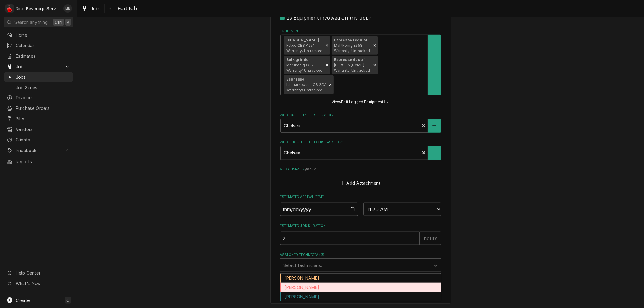  I want to click on div: Rino Beverage Service's Avatar, so click(10, 8).